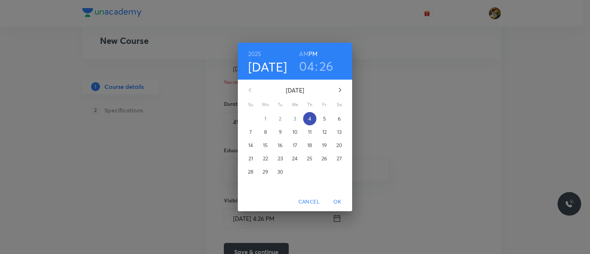 This screenshot has height=254, width=590. Describe the element at coordinates (324, 145) in the screenshot. I see `button: 19` at that location.